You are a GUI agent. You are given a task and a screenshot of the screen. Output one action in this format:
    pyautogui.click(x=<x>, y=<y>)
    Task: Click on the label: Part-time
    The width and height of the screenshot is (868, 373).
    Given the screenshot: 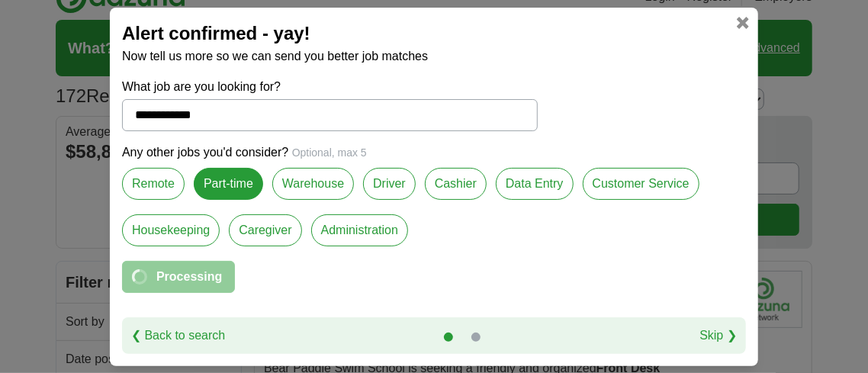 What is the action you would take?
    pyautogui.click(x=228, y=184)
    